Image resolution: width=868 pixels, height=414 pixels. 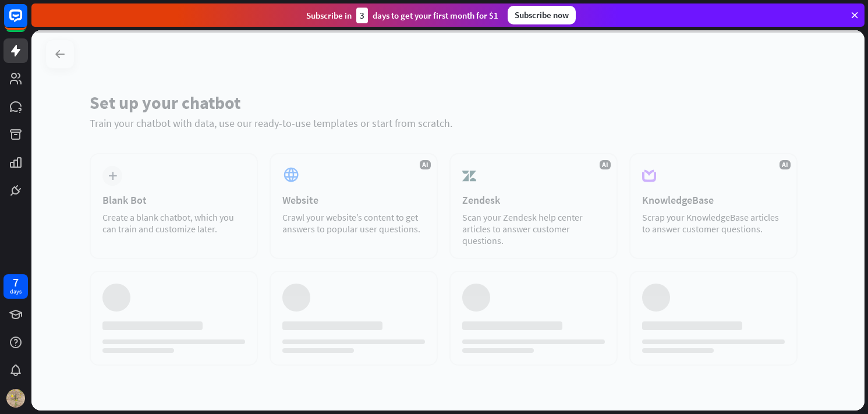 I want to click on div: Subscribe in days to get your first month for $1, so click(x=402, y=15).